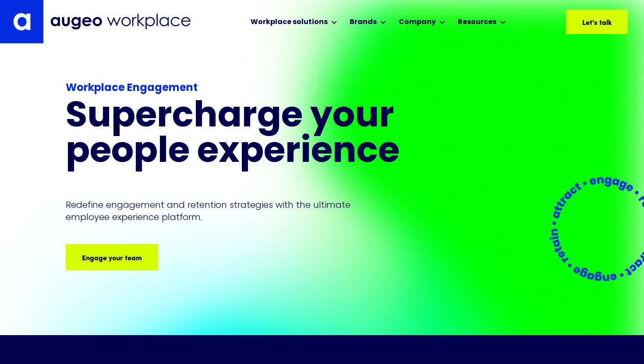  Describe the element at coordinates (363, 22) in the screenshot. I see `div: Brands` at that location.